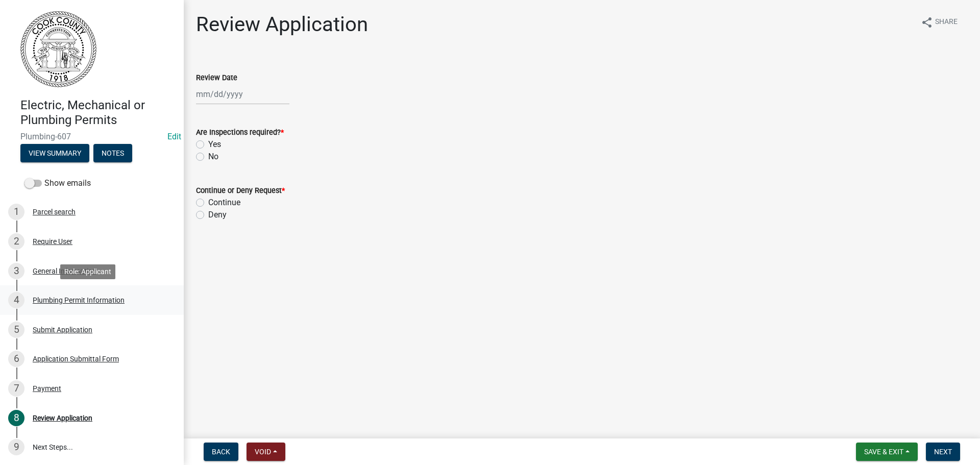  What do you see at coordinates (54, 153) in the screenshot?
I see `wm-modal-confirm: Summary` at bounding box center [54, 153].